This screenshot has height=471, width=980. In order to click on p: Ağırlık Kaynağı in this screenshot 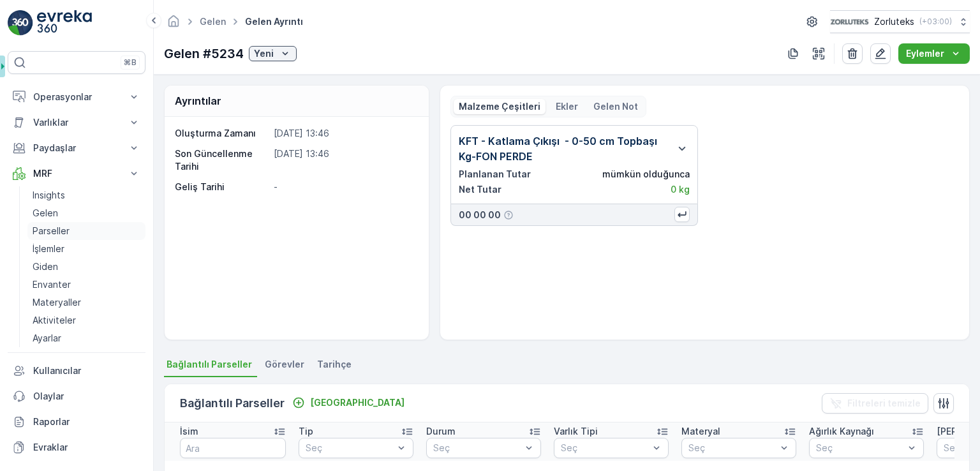, I will do `click(842, 431)`.